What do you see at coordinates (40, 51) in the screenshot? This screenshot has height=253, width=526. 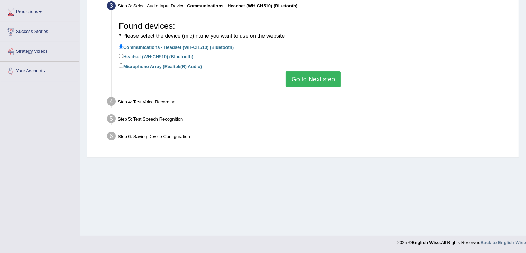 I see `a: Strategy Videos` at bounding box center [40, 51].